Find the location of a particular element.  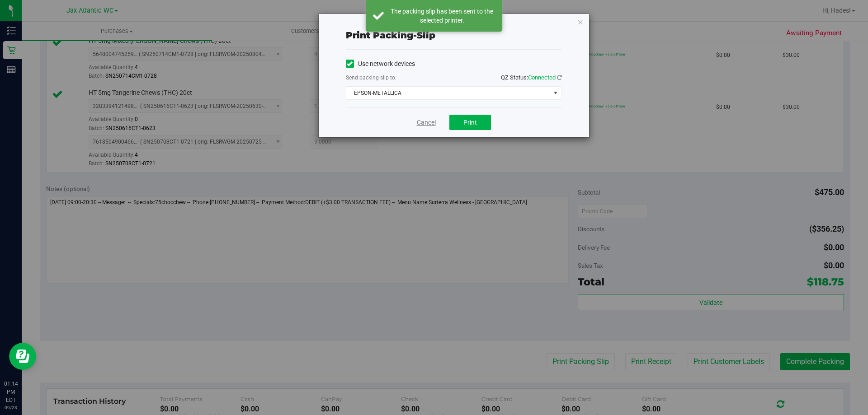

span: Connected is located at coordinates (542, 77).